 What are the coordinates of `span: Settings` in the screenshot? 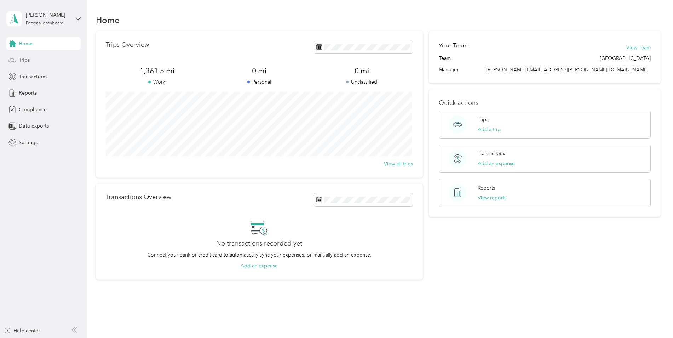 It's located at (28, 142).